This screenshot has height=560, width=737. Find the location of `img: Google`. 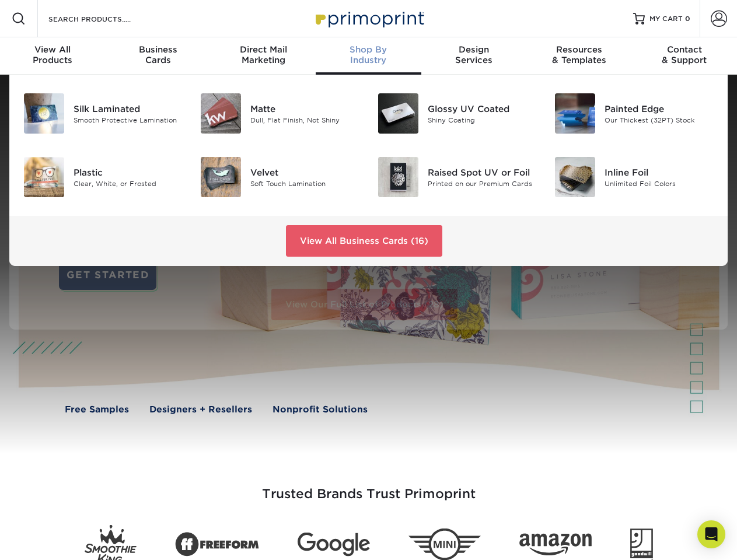

img: Google is located at coordinates (333, 544).